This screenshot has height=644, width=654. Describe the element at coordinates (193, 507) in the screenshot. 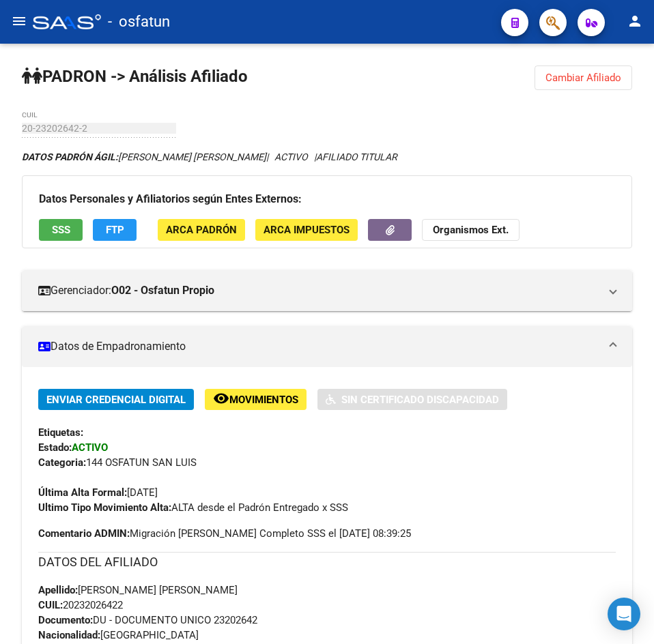

I see `span: ALTA desde el Padrón Entregado x SSS` at that location.